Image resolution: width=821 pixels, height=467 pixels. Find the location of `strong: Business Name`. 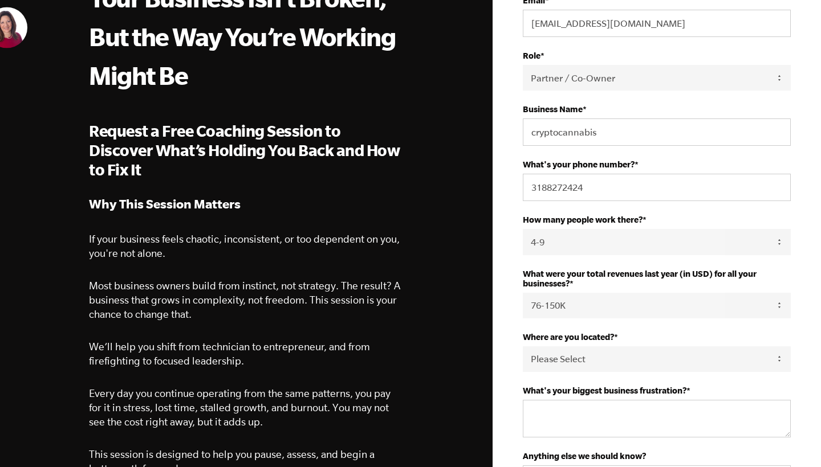

strong: Business Name is located at coordinates (552, 109).